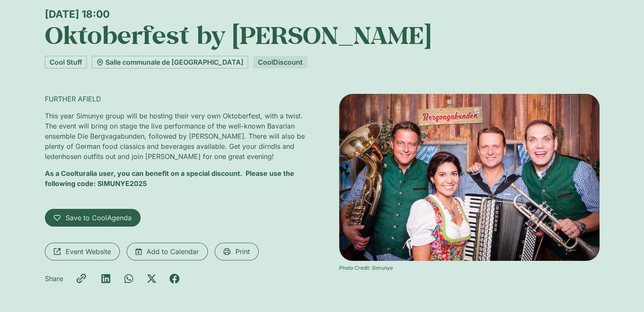 The height and width of the screenshot is (312, 644). What do you see at coordinates (82, 251) in the screenshot?
I see `a: Event Website` at bounding box center [82, 251].